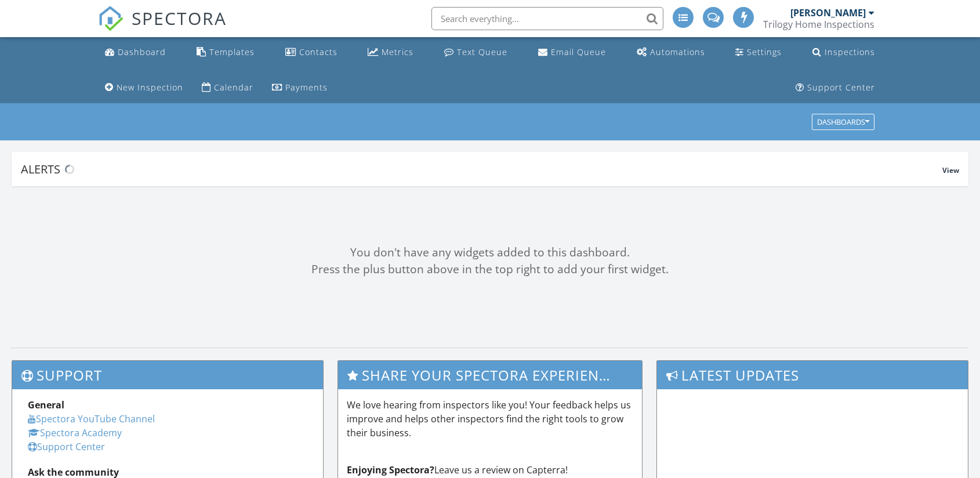  Describe the element at coordinates (397, 51) in the screenshot. I see `div: Metrics` at that location.